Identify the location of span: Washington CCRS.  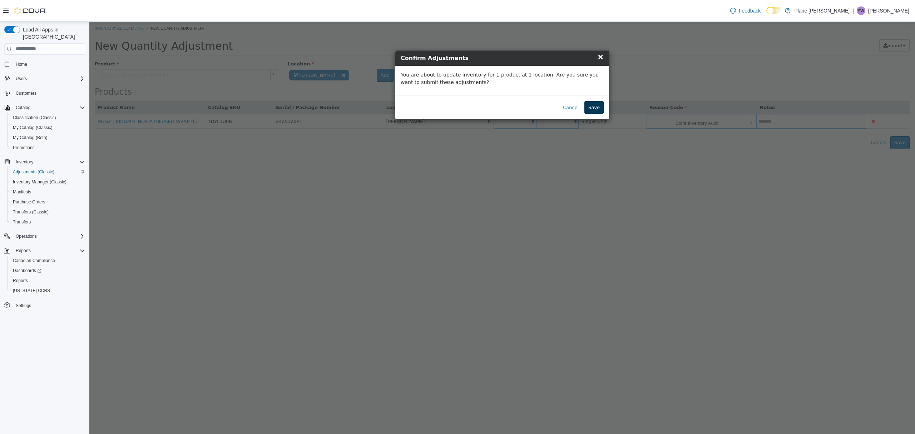
(48, 291).